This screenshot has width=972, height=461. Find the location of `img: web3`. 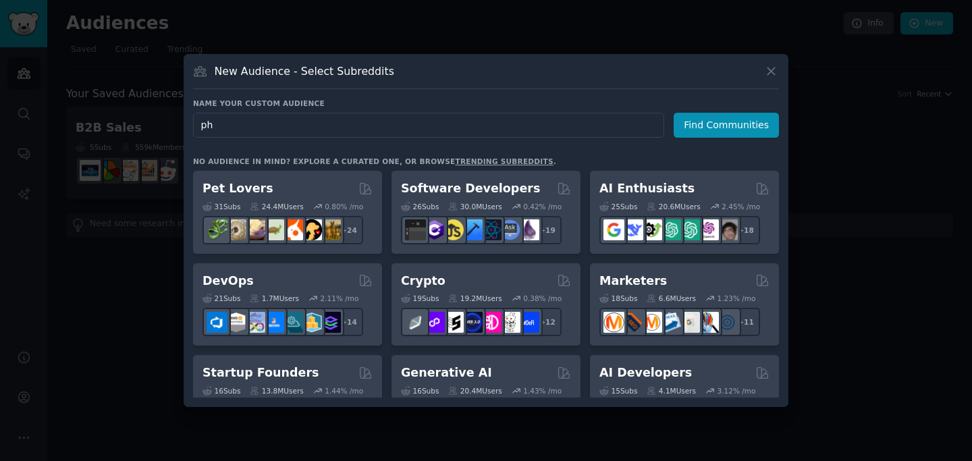

img: web3 is located at coordinates (472, 322).